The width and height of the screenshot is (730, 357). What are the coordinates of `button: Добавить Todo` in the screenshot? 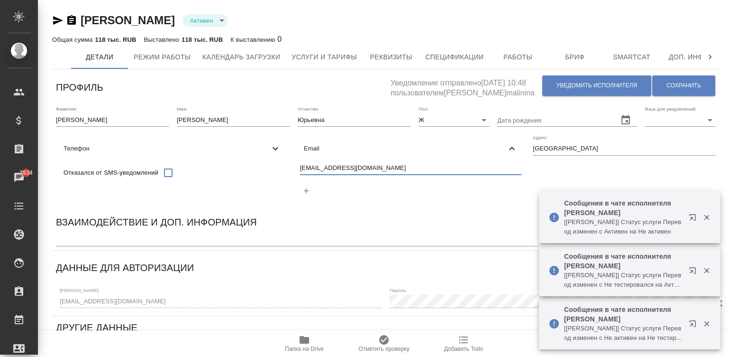 It's located at (464, 343).